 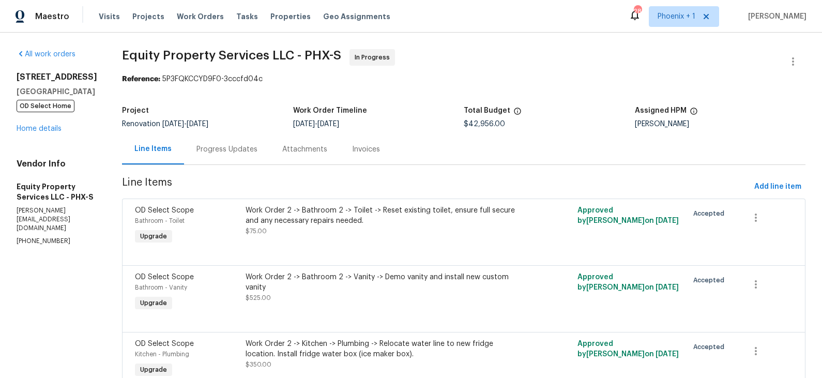 I want to click on h5: Equity Property Services LLC - PHX-S, so click(x=57, y=192).